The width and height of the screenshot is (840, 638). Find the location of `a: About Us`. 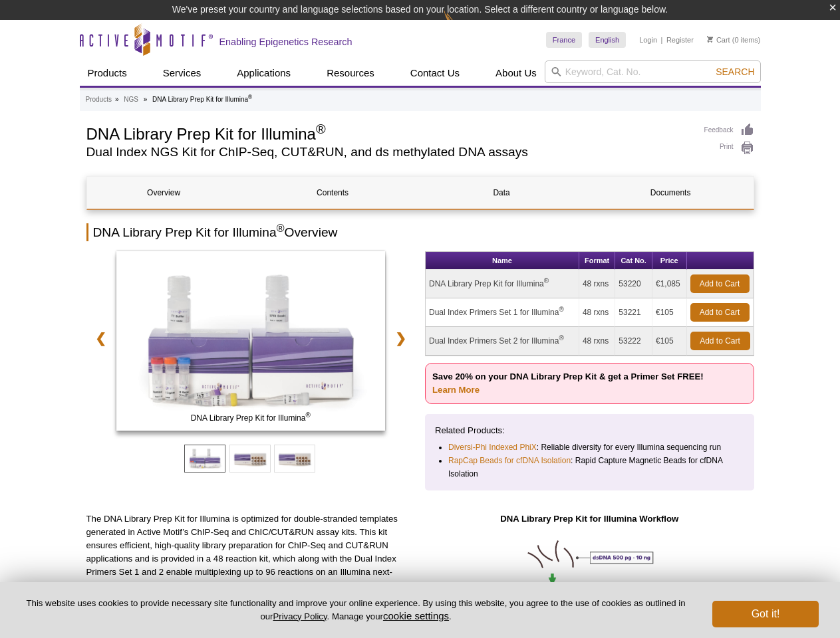

a: About Us is located at coordinates (516, 73).